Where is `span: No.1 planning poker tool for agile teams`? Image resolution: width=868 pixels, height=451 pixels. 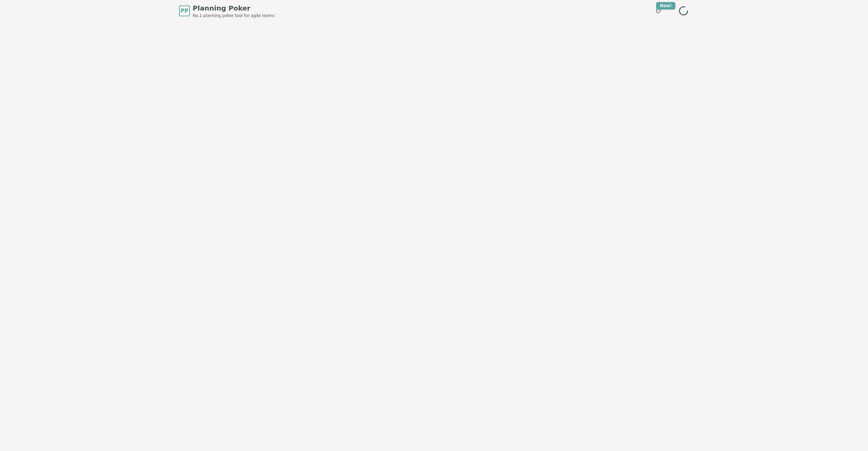 span: No.1 planning poker tool for agile teams is located at coordinates (234, 16).